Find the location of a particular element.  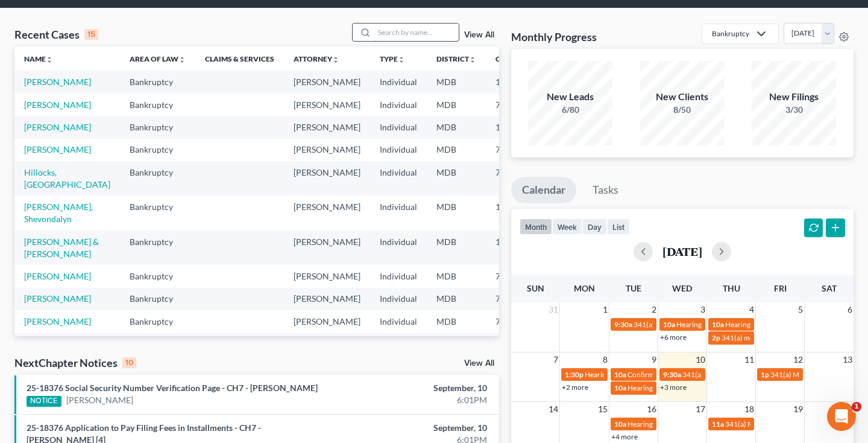

span: 3 is located at coordinates (703, 309).